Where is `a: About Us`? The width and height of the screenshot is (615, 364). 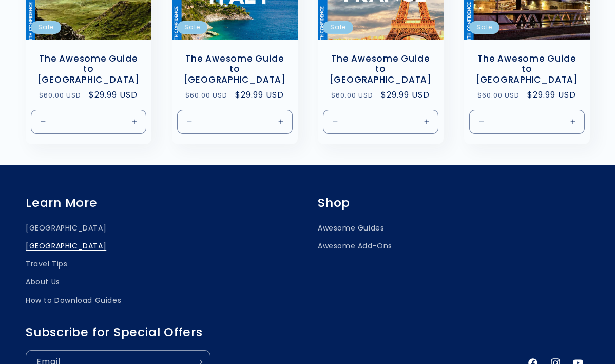
a: About Us is located at coordinates (42, 282).